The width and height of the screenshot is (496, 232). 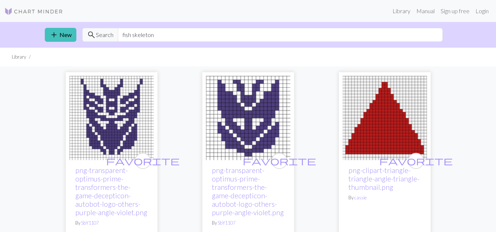 I want to click on a: Manual, so click(x=425, y=11).